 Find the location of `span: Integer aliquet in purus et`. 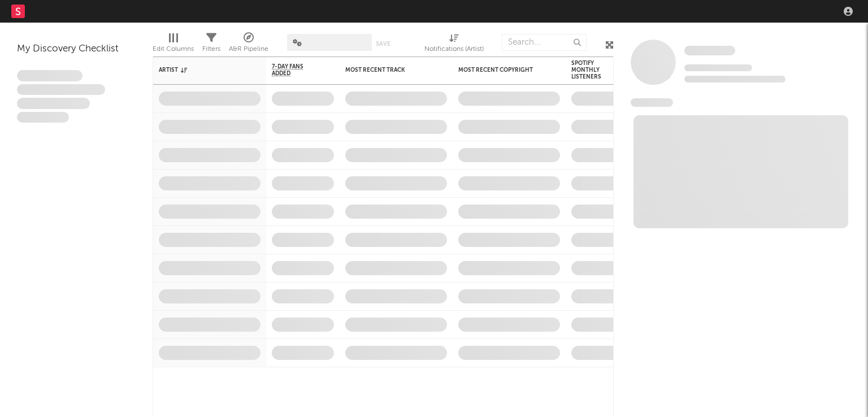

span: Integer aliquet in purus et is located at coordinates (61, 90).